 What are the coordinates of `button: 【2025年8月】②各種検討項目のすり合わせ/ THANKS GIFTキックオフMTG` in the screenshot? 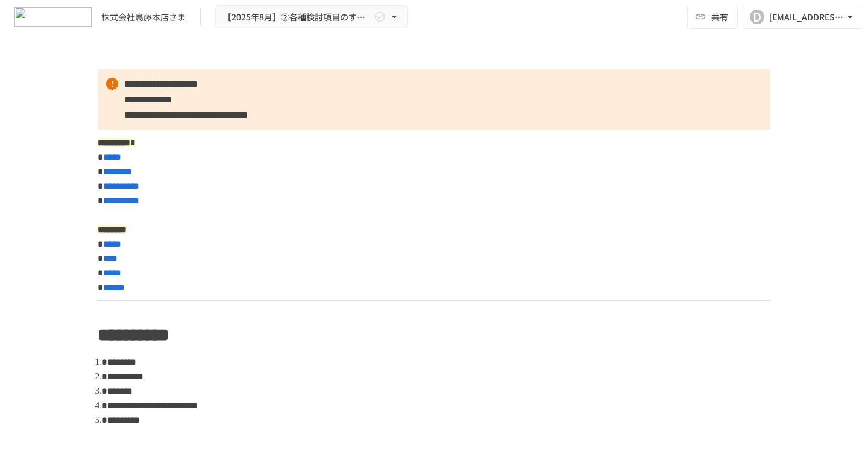 It's located at (312, 17).